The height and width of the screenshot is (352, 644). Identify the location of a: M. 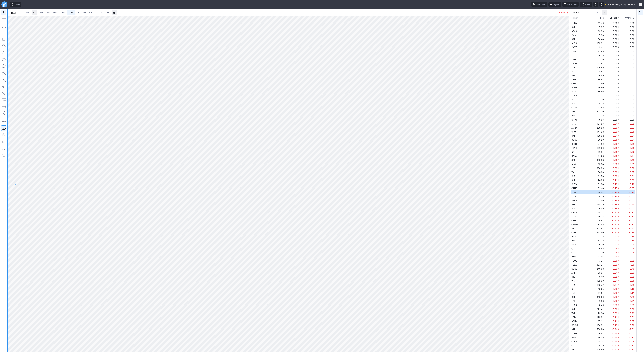
(107, 13).